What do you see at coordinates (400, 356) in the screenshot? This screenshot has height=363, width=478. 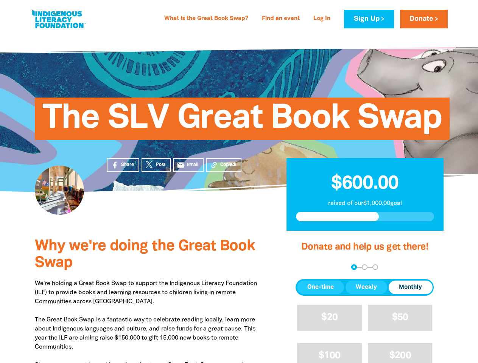 I see `span: $200` at bounding box center [400, 356].